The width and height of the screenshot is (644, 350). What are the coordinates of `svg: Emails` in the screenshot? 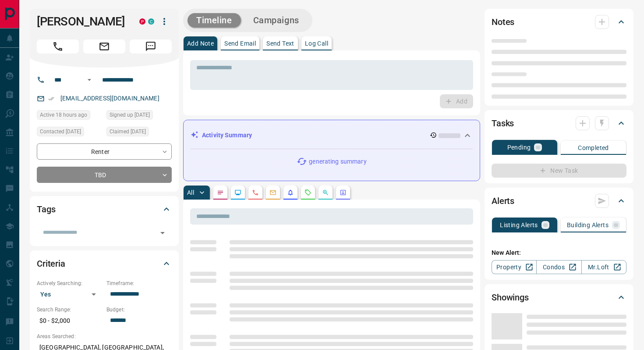 It's located at (273, 193).